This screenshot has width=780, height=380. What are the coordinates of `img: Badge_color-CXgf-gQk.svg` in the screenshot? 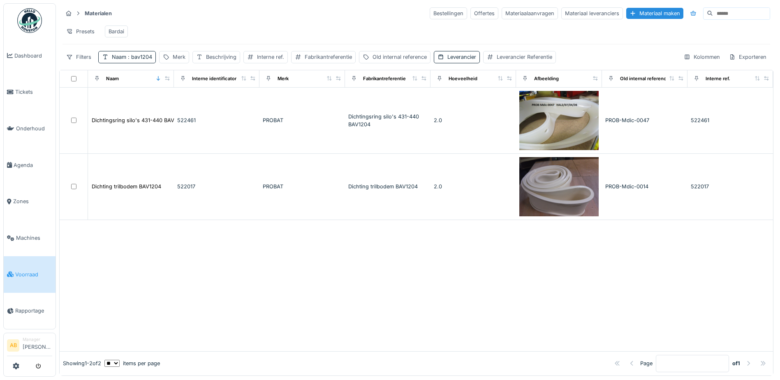 It's located at (30, 21).